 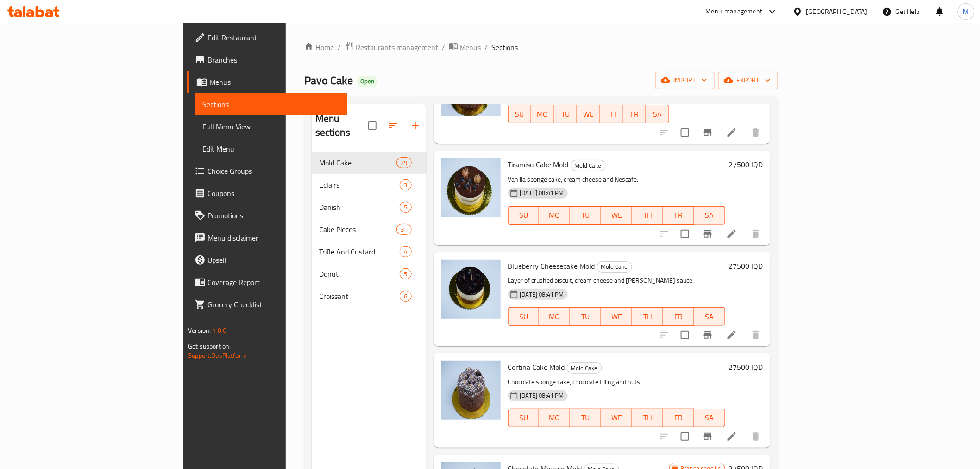 What do you see at coordinates (274, 60) in the screenshot?
I see `span: Branches` at bounding box center [274, 60].